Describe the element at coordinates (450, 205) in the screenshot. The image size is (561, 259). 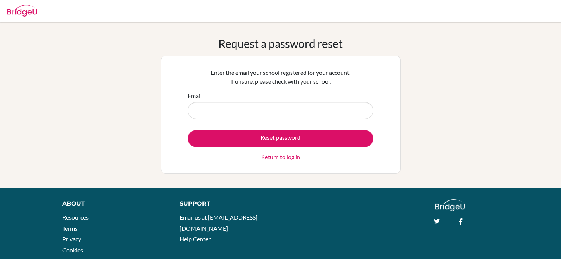
I see `img: logo_white@2x-f4f0deed5e89b7ecb1c2cc34c3e3d731f90f0f143d5ea2071677605dd97b5244.png` at that location.